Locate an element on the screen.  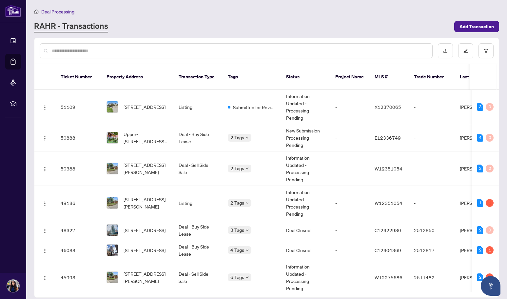
span: Add Transaction is located at coordinates (477, 27).